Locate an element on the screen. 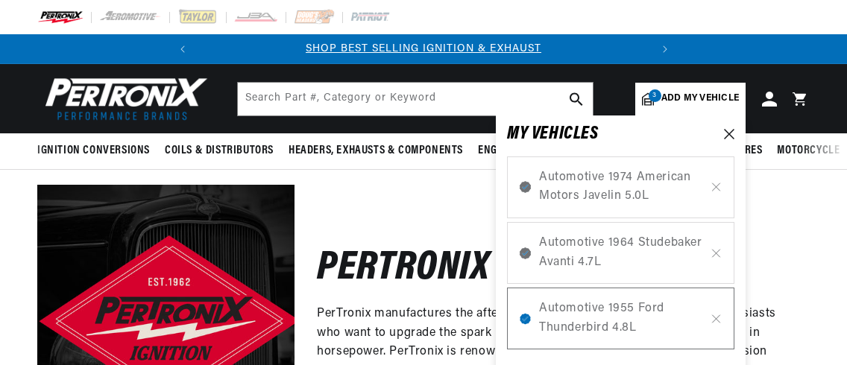  span: Headers, Exhausts & Components is located at coordinates (376, 151).